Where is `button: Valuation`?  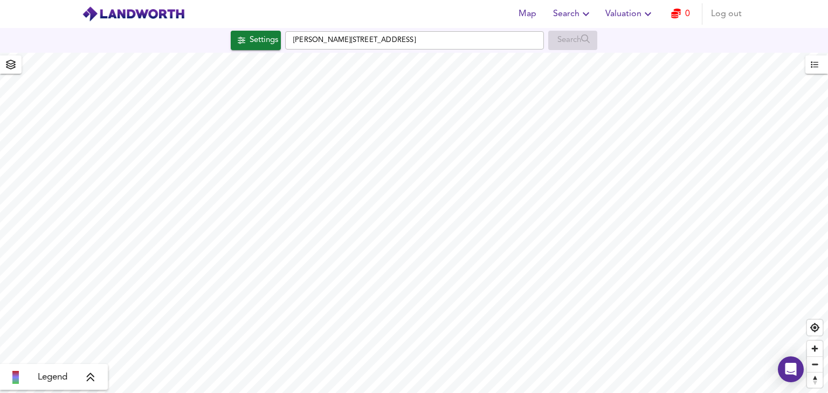 button: Valuation is located at coordinates (629, 14).